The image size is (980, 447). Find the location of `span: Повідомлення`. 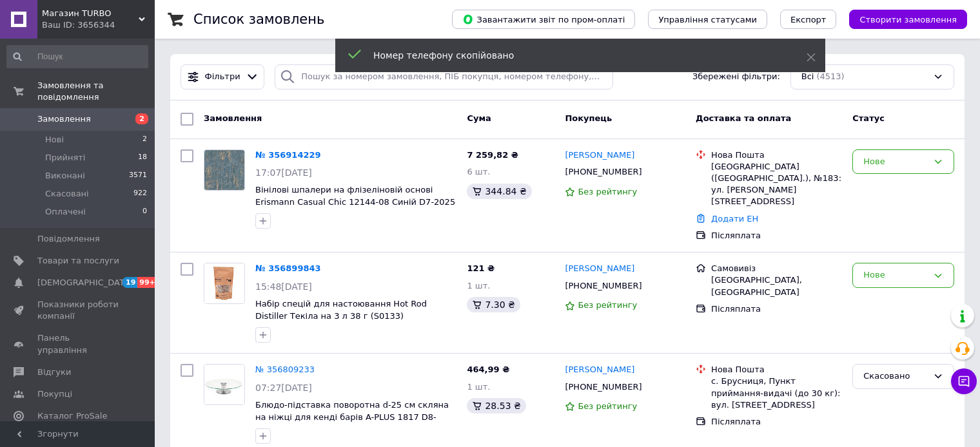

span: Повідомлення is located at coordinates (68, 239).